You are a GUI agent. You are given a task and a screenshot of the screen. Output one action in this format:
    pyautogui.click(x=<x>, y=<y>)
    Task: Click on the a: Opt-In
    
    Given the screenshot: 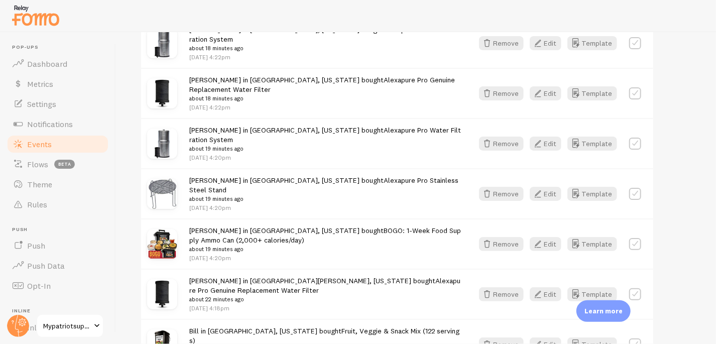 What is the action you would take?
    pyautogui.click(x=58, y=286)
    